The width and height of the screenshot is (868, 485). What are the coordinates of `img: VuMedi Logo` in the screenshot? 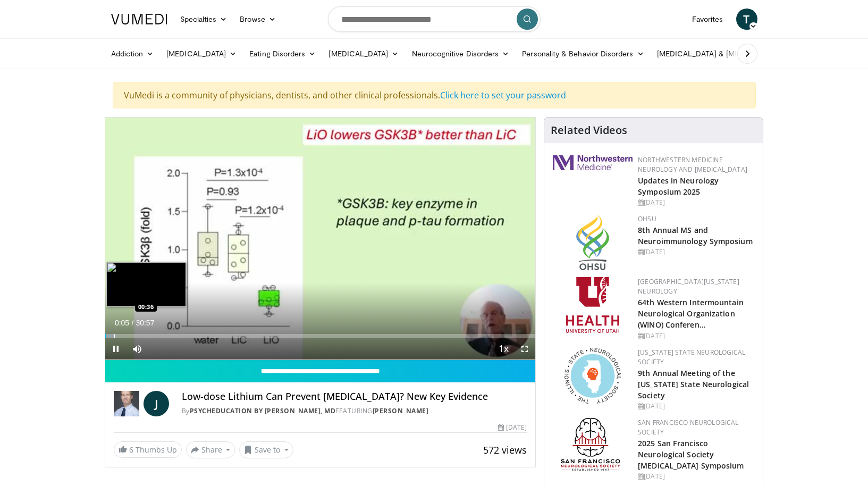 It's located at (140, 19).